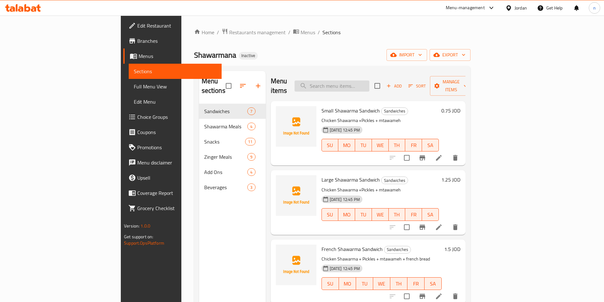  Describe the element at coordinates (250, 142) in the screenshot. I see `span: 11` at that location.